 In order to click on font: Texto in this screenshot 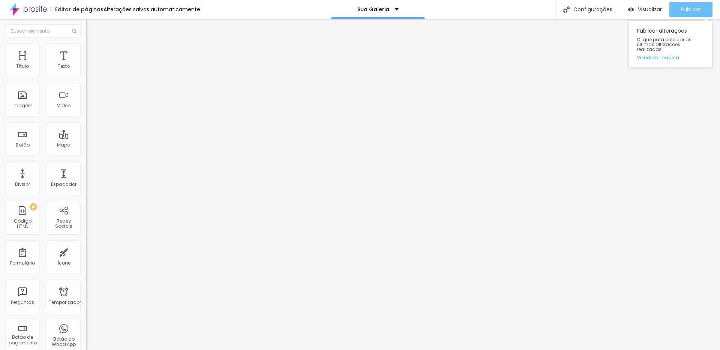, I will do `click(64, 66)`.